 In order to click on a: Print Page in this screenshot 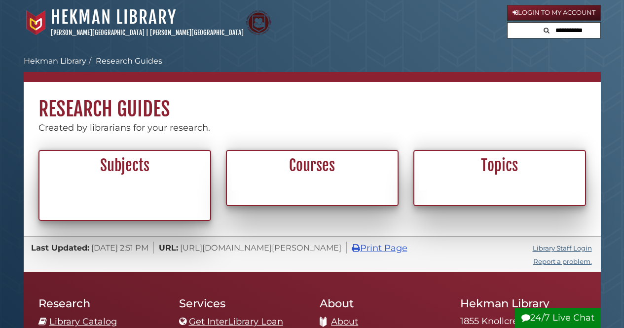, I will do `click(379, 248)`.